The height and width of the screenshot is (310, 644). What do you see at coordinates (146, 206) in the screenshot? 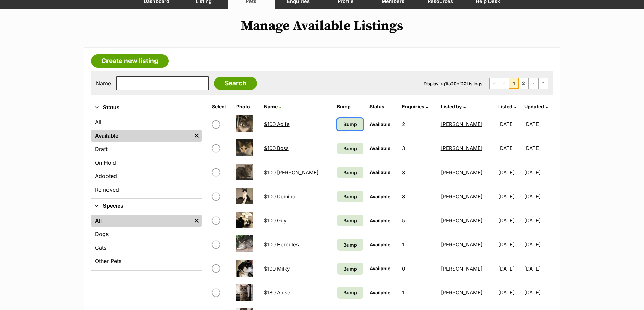
I see `button: Species` at bounding box center [146, 206].